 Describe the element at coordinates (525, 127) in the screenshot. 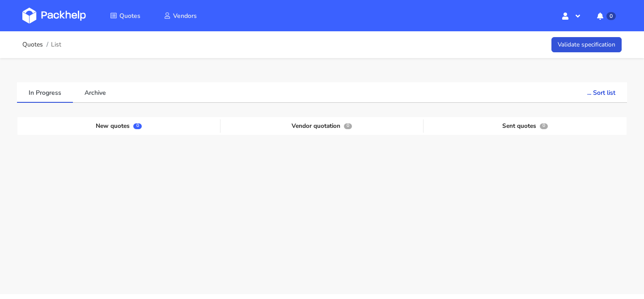

I see `div: Sent quotes` at that location.